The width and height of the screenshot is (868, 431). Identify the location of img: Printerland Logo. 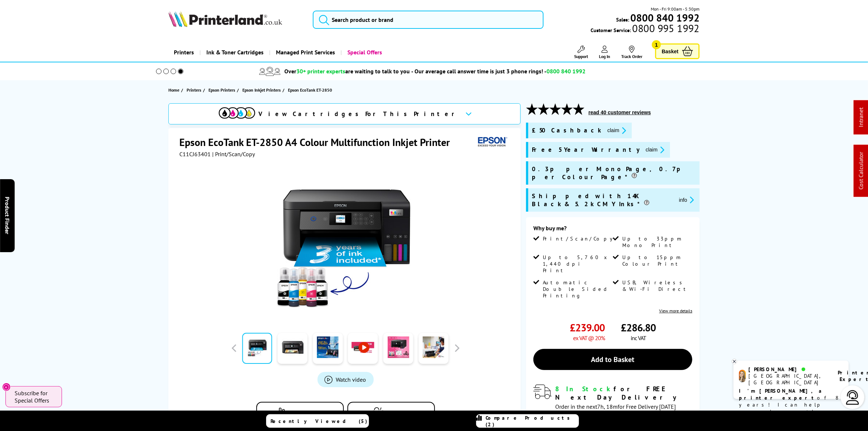
(225, 19).